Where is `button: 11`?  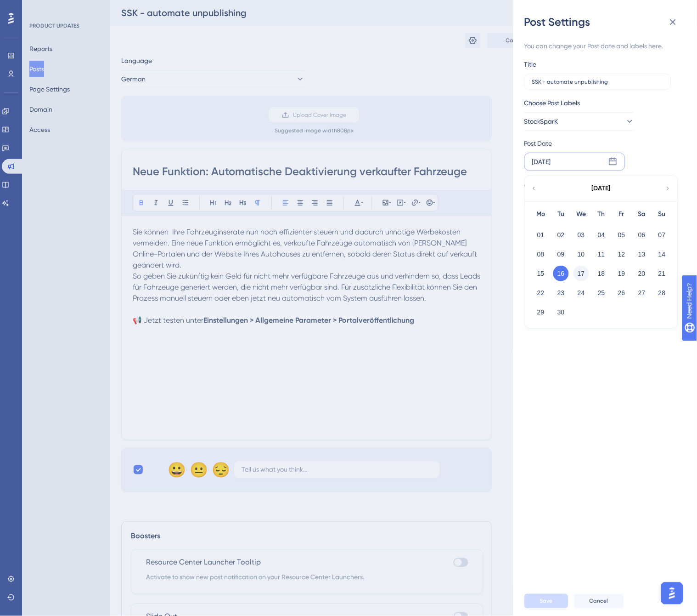
button: 11 is located at coordinates (601, 254).